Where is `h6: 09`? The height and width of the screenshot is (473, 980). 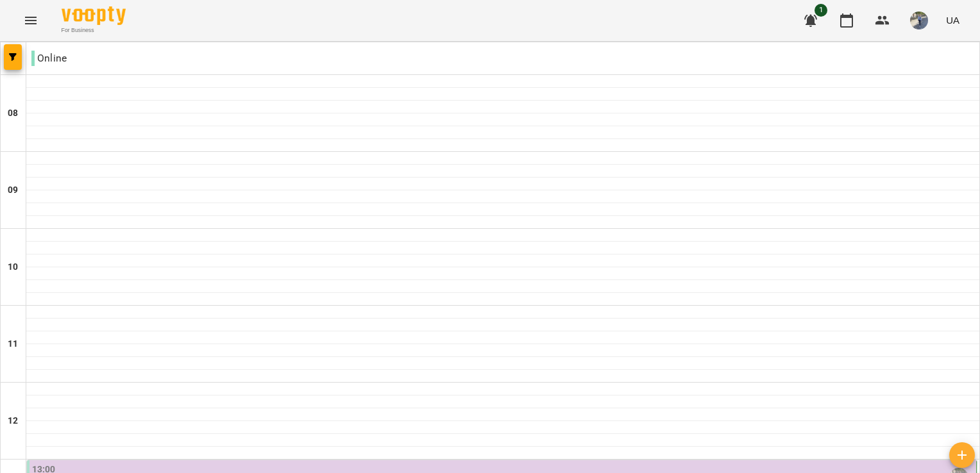
h6: 09 is located at coordinates (13, 190).